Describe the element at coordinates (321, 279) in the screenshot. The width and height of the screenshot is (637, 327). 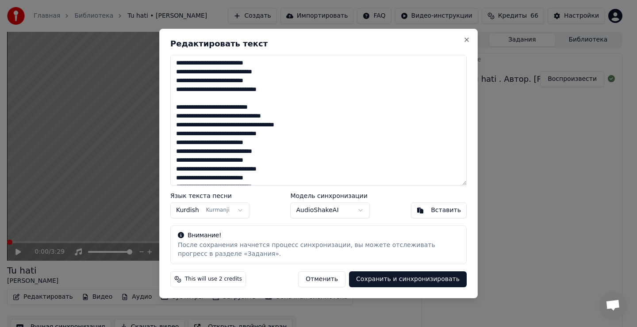
I see `button: Отменить` at that location.